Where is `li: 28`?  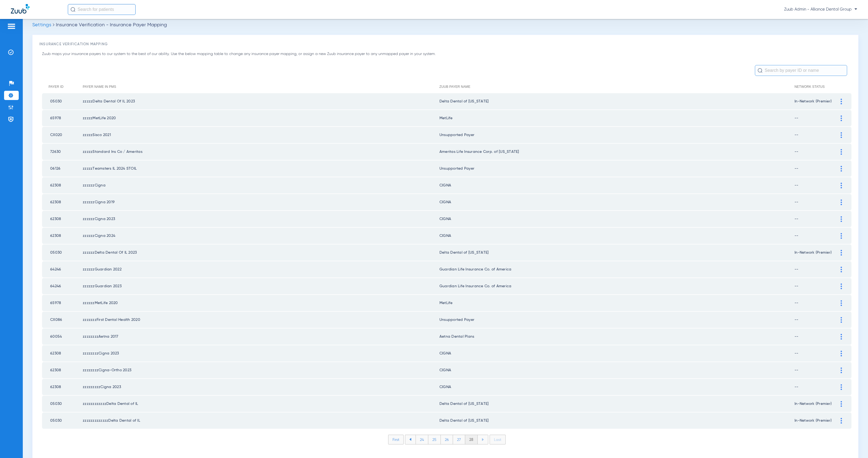
li: 28 is located at coordinates (471, 440).